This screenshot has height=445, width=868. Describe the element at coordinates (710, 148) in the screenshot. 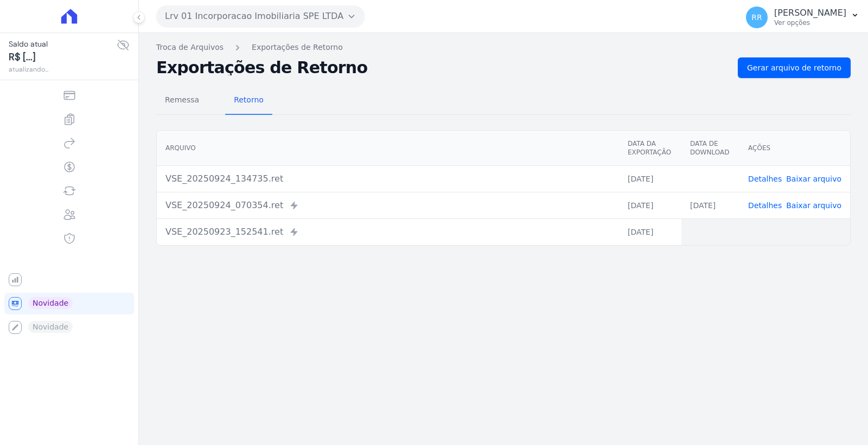

I see `th: Data de Download` at that location.